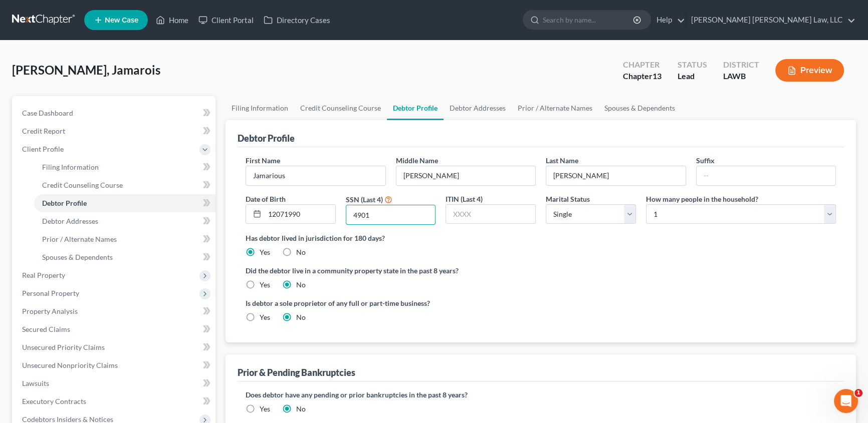 The height and width of the screenshot is (423, 868). Describe the element at coordinates (297, 20) in the screenshot. I see `a: Directory Cases` at that location.